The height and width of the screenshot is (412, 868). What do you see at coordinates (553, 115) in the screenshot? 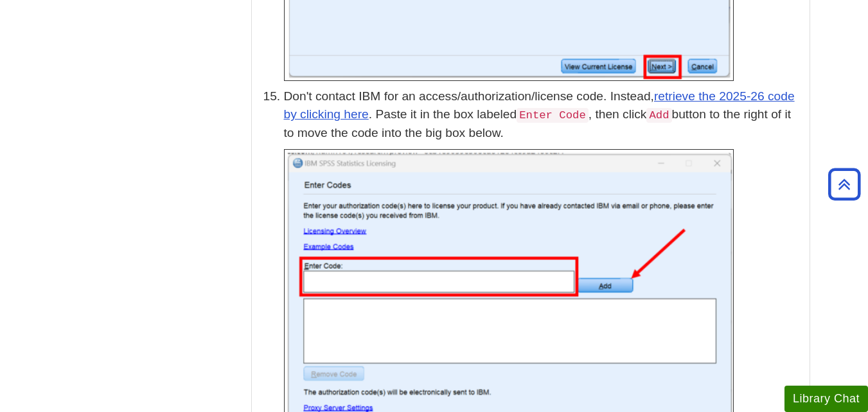
I see `code: Enter Code` at bounding box center [553, 115].